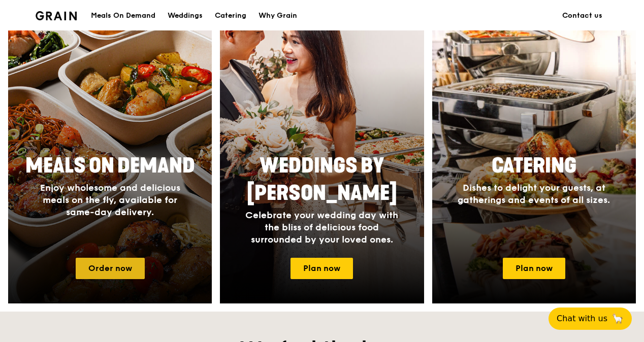 The height and width of the screenshot is (342, 644). I want to click on span: Meals On Demand, so click(110, 166).